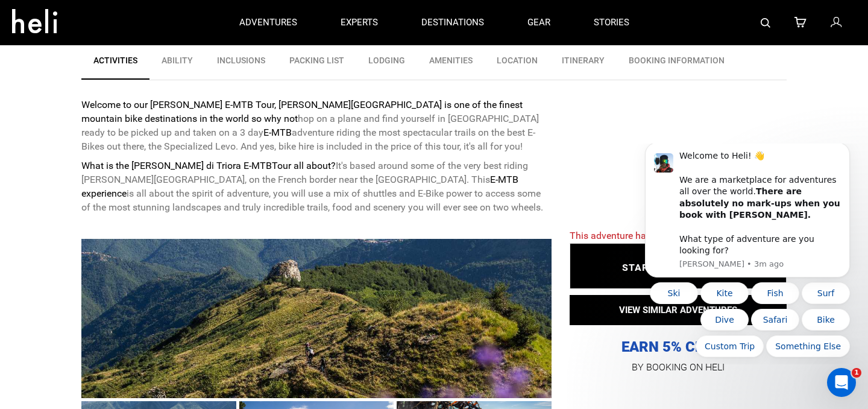 This screenshot has width=868, height=409. What do you see at coordinates (199, 150) in the screenshot?
I see `button: Quick reply: Surf` at bounding box center [199, 150].